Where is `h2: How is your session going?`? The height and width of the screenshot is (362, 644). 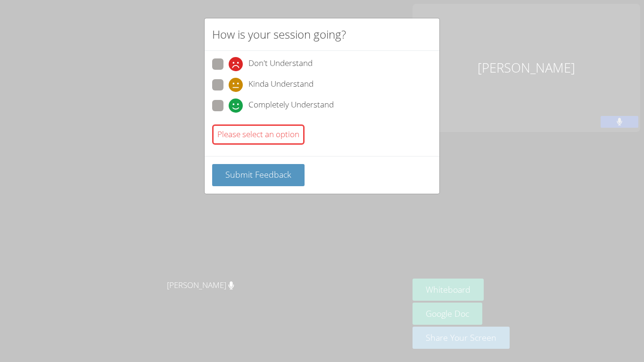 h2: How is your session going? is located at coordinates (279, 34).